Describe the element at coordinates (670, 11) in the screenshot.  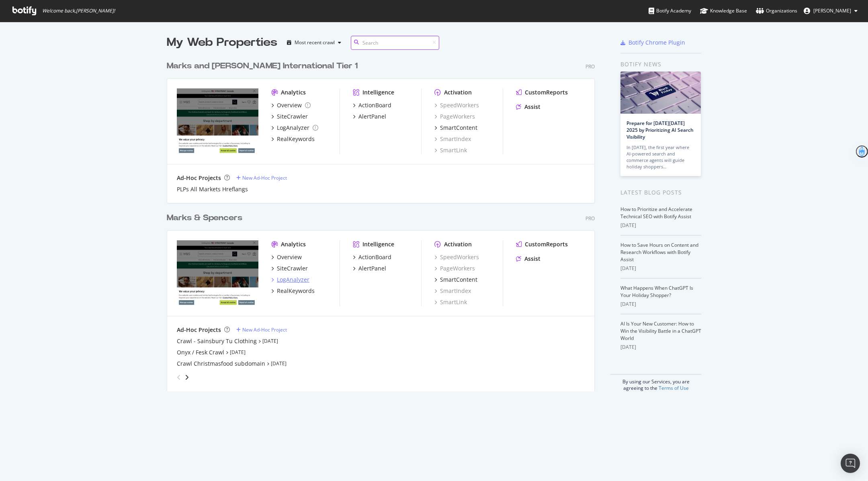
I see `div: Botify Academy` at that location.